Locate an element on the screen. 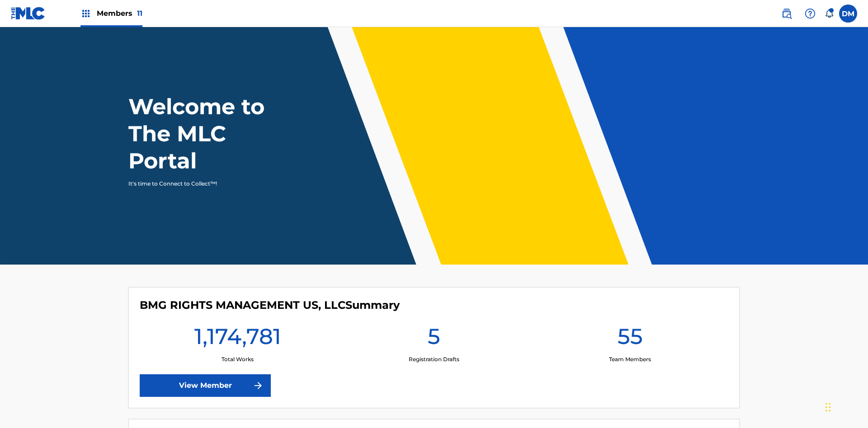  h1: 1,174,781 is located at coordinates (238, 339).